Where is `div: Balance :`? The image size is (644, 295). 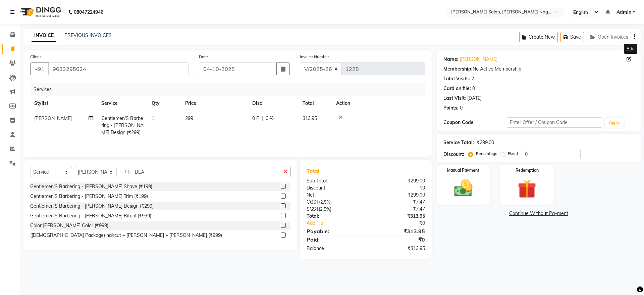
div: Balance : is located at coordinates (334, 248).